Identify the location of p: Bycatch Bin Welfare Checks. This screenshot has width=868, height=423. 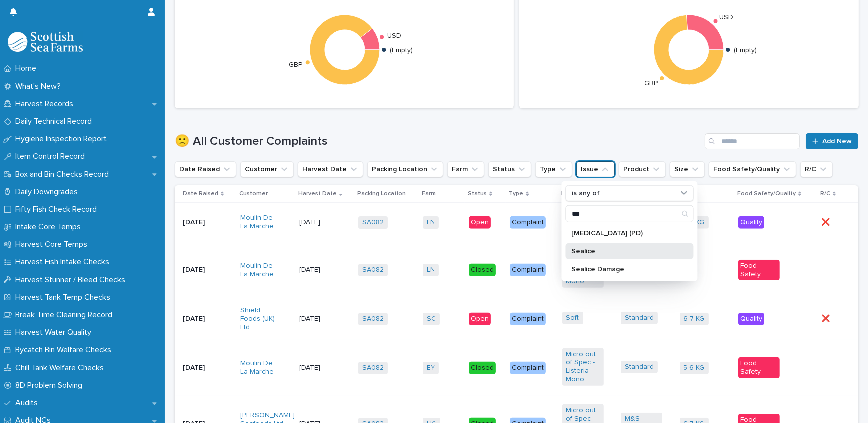
(65, 349).